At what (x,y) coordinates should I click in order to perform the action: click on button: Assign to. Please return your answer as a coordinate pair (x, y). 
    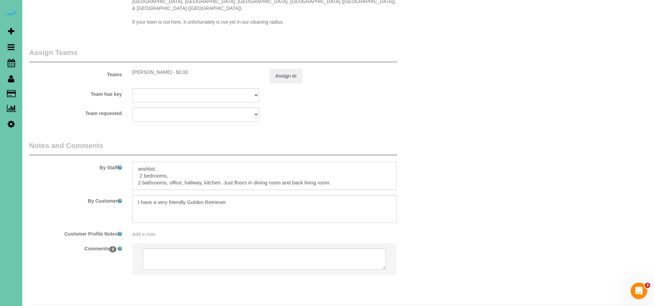
    Looking at the image, I should click on (286, 76).